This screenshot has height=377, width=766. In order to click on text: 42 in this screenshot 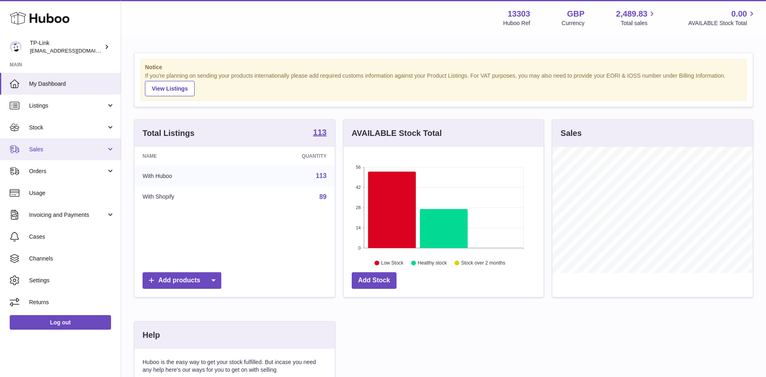, I will do `click(358, 187)`.